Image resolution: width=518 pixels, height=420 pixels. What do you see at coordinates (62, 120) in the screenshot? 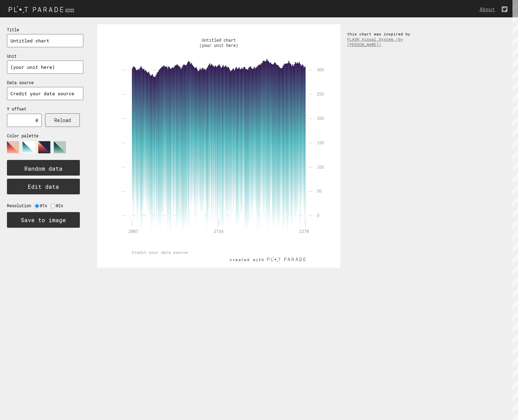
I see `button: Reload` at bounding box center [62, 120].